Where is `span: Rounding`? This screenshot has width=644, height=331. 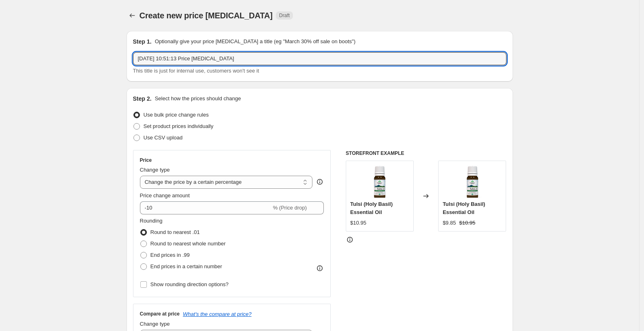
span: Rounding is located at coordinates (152, 221).